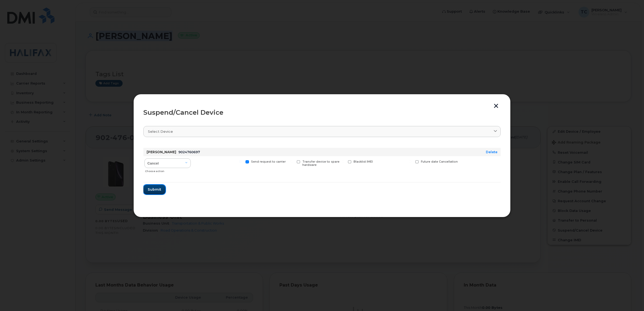  What do you see at coordinates (292, 162) in the screenshot?
I see `input: Transfer device to spare hardware` at bounding box center [292, 162].